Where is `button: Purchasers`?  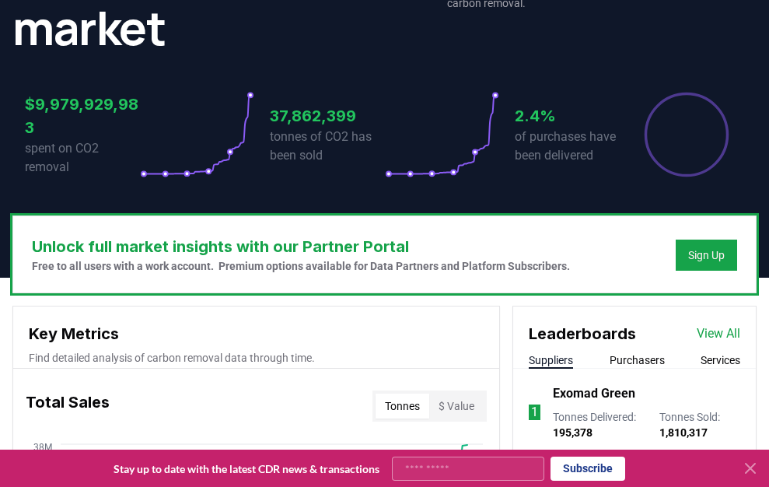
button: Purchasers is located at coordinates (637, 360).